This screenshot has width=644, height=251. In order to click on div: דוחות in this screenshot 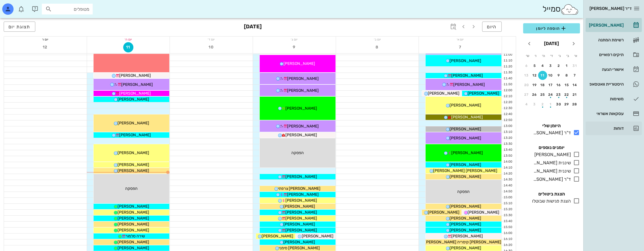, I will do `click(606, 128)`.